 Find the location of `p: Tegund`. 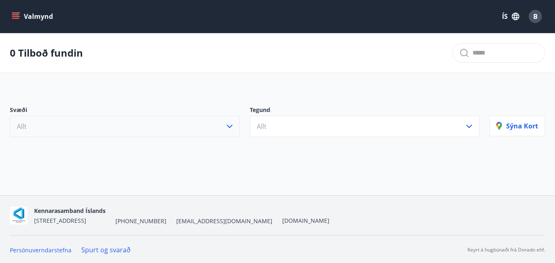

p: Tegund is located at coordinates (365, 111).